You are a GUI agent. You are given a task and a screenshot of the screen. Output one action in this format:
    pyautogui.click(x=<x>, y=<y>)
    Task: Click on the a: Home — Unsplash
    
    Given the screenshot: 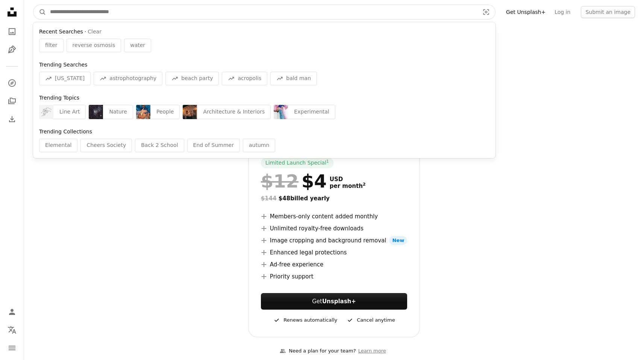 What is the action you would take?
    pyautogui.click(x=12, y=13)
    